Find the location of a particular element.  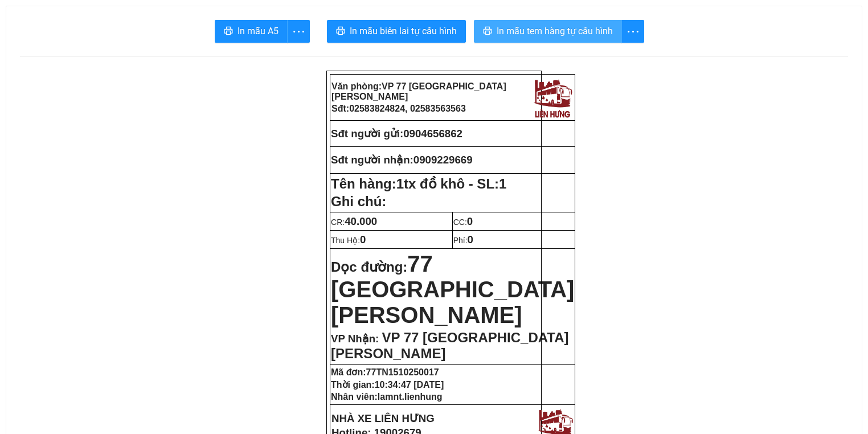

strong: Dọc đường: is located at coordinates (452, 292).